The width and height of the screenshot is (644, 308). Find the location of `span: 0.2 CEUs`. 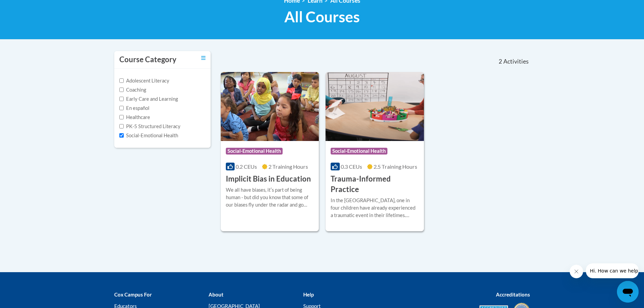

span: 0.2 CEUs is located at coordinates (246, 166).